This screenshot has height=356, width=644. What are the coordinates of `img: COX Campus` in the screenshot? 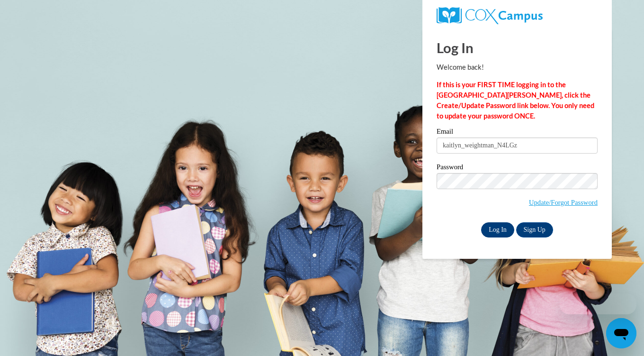 It's located at (490, 15).